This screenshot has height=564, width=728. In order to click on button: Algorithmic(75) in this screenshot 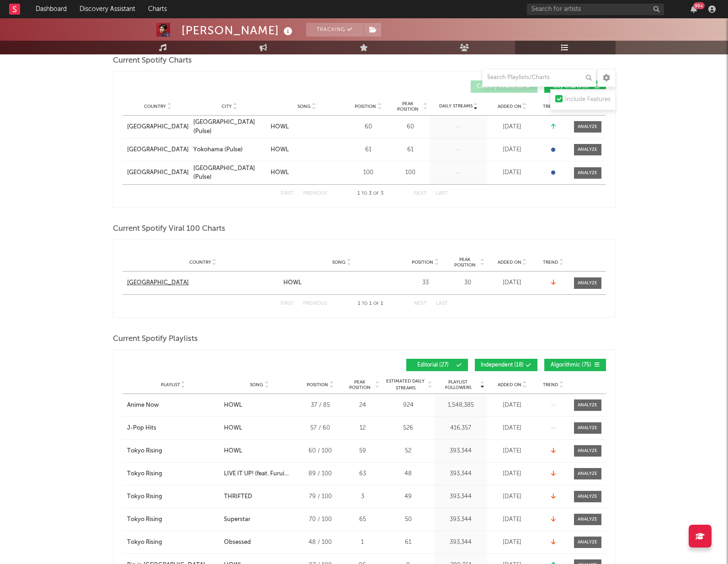, I will do `click(575, 364)`.